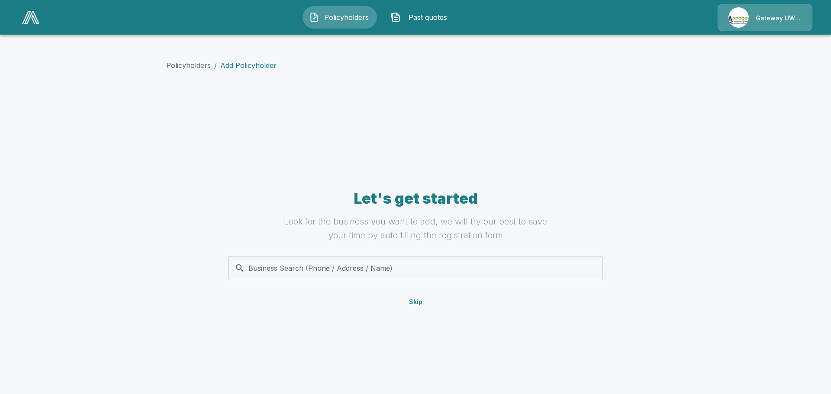  Describe the element at coordinates (428, 17) in the screenshot. I see `span: Past quotes` at that location.